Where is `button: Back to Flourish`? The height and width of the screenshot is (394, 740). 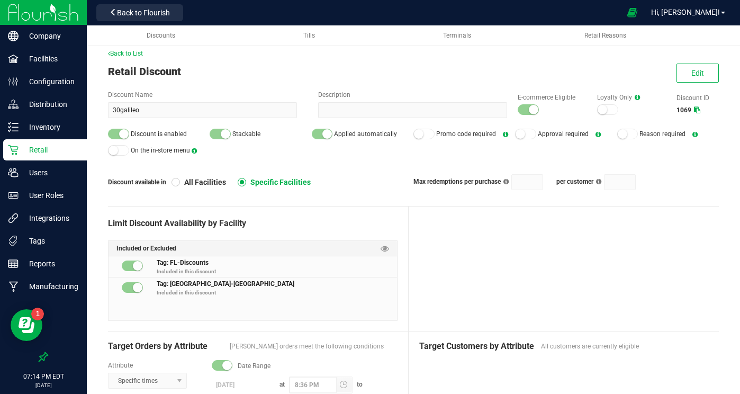
button: Back to Flourish is located at coordinates (140, 13).